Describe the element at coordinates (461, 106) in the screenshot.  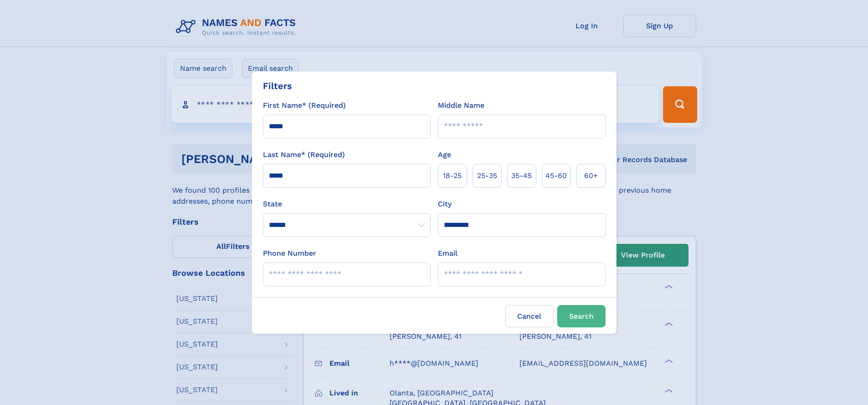
I see `label: Middle Name` at that location.